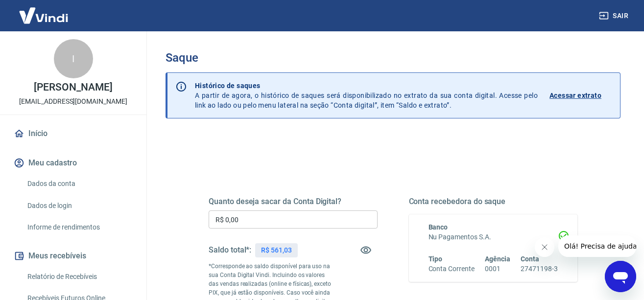  Describe the element at coordinates (493, 202) in the screenshot. I see `h5: Conta recebedora do saque` at that location.